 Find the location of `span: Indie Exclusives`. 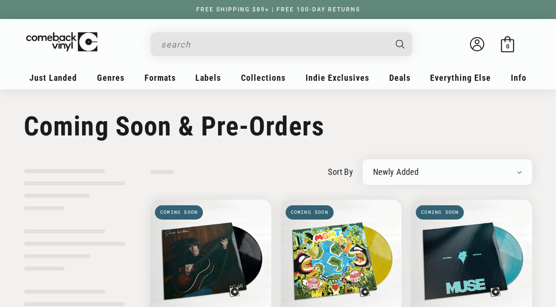

span: Indie Exclusives is located at coordinates (338, 78).